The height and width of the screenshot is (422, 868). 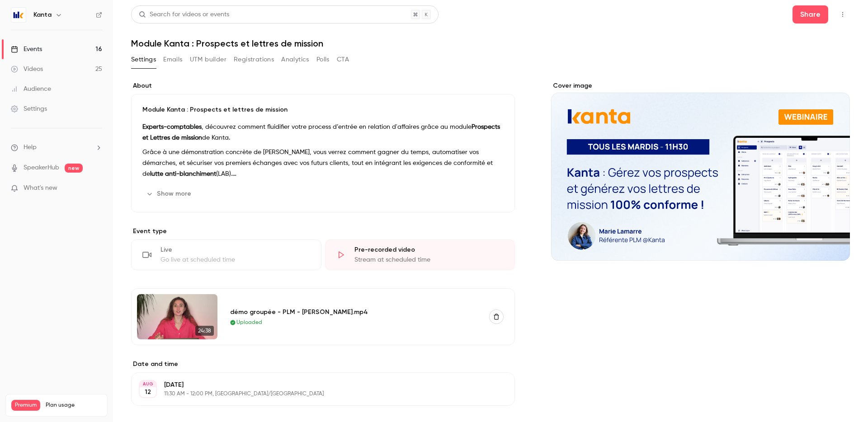 What do you see at coordinates (235, 250) in the screenshot?
I see `div: Live` at bounding box center [235, 250].